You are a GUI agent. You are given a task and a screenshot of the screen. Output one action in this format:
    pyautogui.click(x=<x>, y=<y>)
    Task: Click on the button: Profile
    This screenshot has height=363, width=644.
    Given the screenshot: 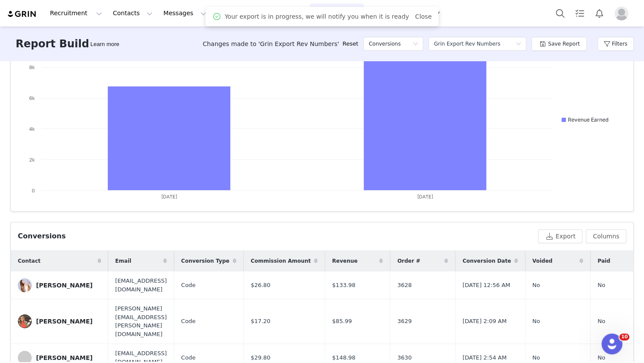 What is the action you would take?
    pyautogui.click(x=623, y=13)
    